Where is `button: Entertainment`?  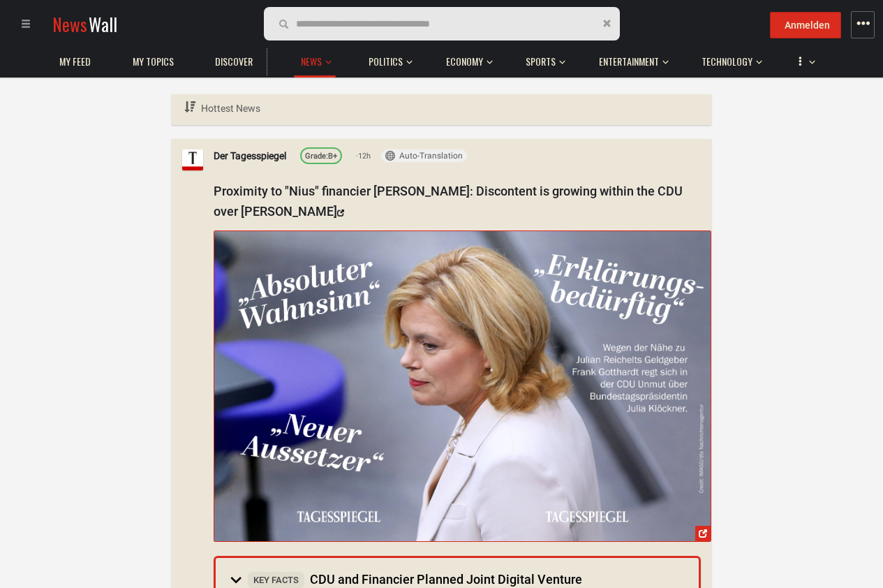 button: Entertainment is located at coordinates (631, 58).